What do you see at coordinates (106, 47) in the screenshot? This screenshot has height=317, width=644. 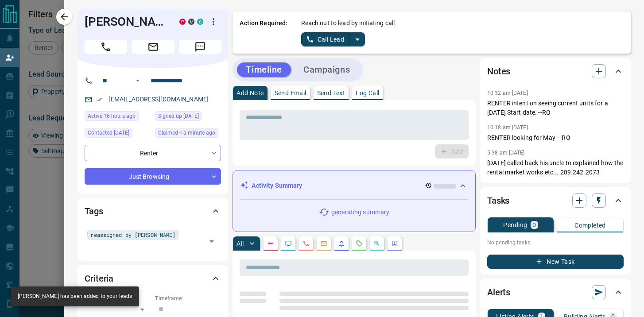 I see `span: Call` at bounding box center [106, 47].